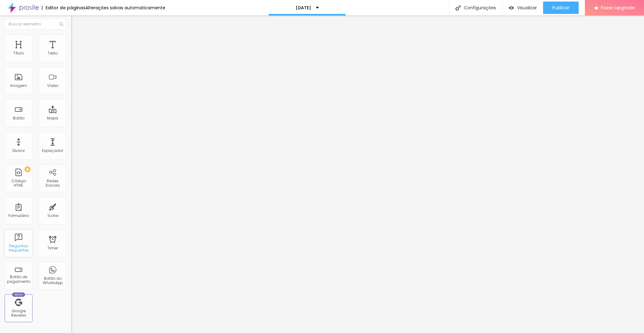 The width and height of the screenshot is (644, 333). Describe the element at coordinates (512, 8) in the screenshot. I see `img: view-1.svg` at that location.